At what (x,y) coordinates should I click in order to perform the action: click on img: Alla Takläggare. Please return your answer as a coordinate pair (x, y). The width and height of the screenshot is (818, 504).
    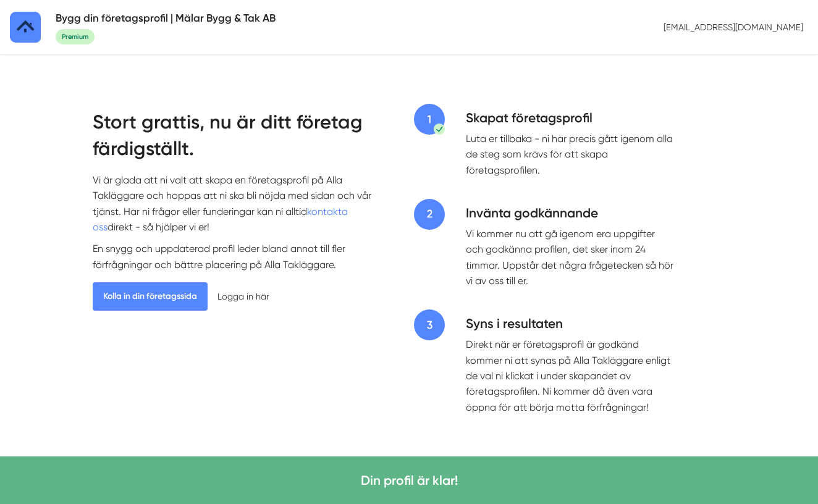
    Looking at the image, I should click on (26, 27).